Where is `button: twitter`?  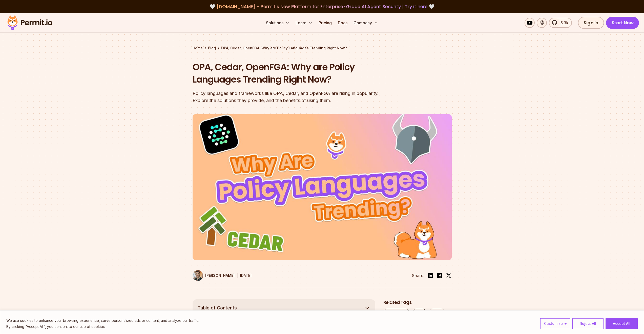 button: twitter is located at coordinates (449, 276).